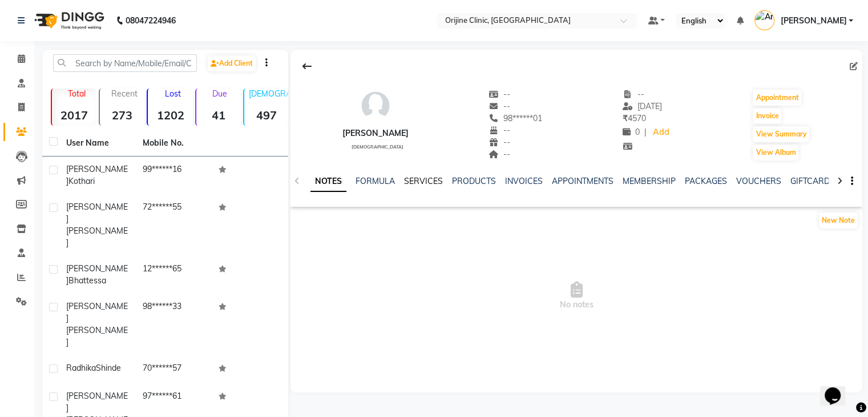 This screenshot has height=417, width=868. Describe the element at coordinates (649, 181) in the screenshot. I see `a: MEMBERSHIP` at that location.